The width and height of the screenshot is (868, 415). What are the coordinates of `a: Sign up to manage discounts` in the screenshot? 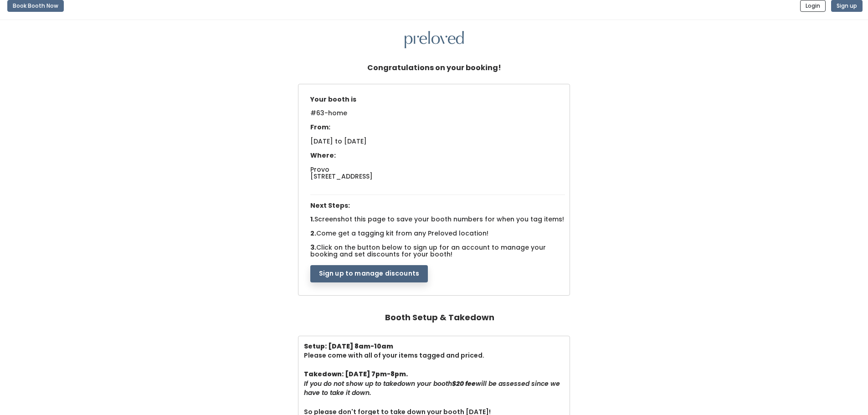 It's located at (369, 273).